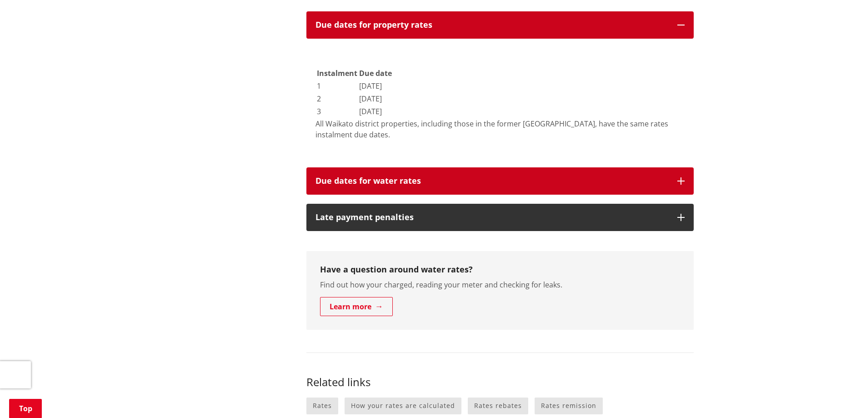 This screenshot has width=866, height=418. Describe the element at coordinates (500, 270) in the screenshot. I see `h3: Have a question around water rates?` at that location.